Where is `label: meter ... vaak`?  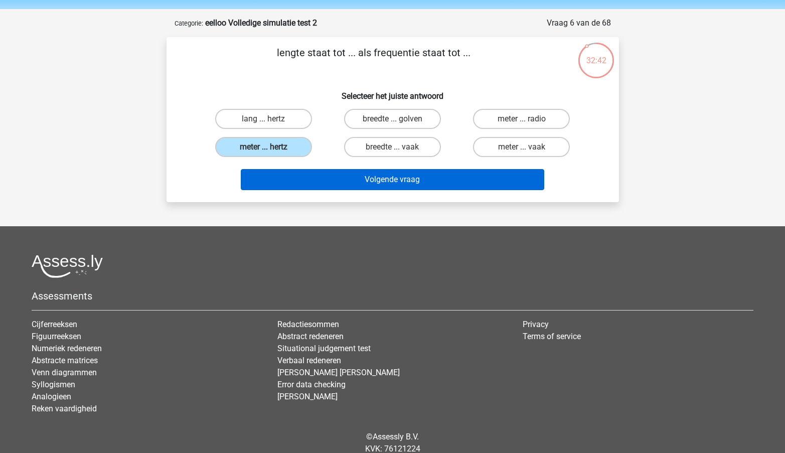 label: meter ... vaak is located at coordinates (521, 147).